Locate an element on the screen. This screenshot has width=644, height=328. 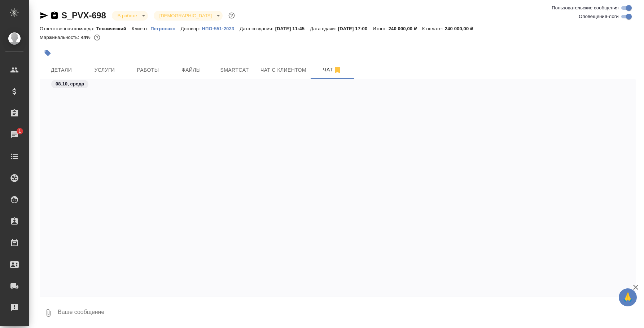
a: 1 is located at coordinates (15, 135).